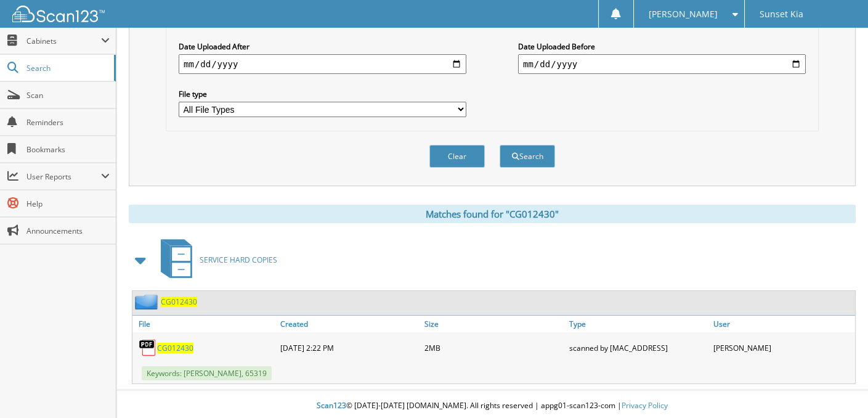  Describe the element at coordinates (68, 230) in the screenshot. I see `span: Announcements` at that location.